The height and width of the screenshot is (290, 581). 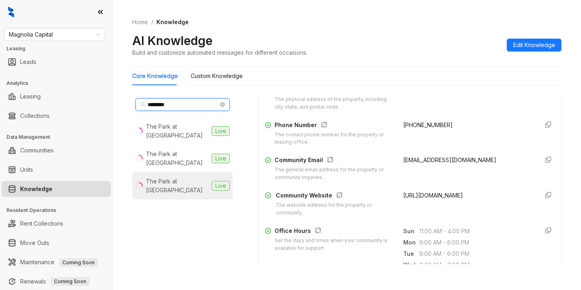 What do you see at coordinates (334, 210) in the screenshot?
I see `div: The website address for the property or community.` at bounding box center [334, 210].